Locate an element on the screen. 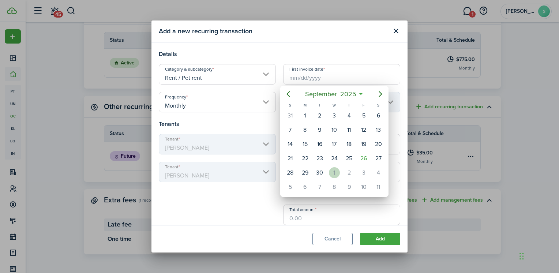  div: Saturday, September 27, 2025 is located at coordinates (378, 158).